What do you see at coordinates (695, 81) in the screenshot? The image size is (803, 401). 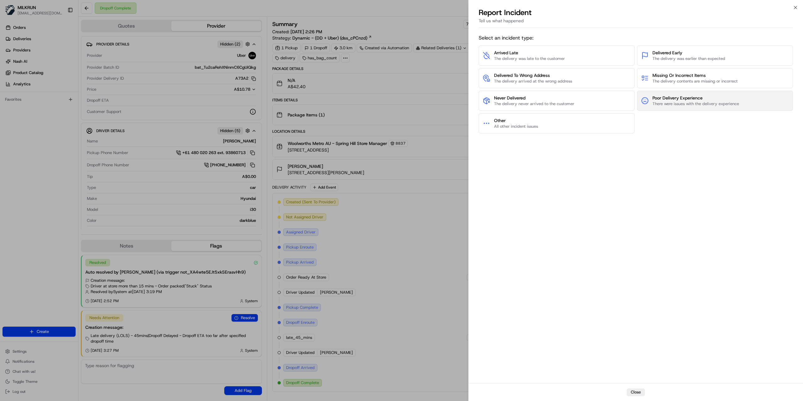 I see `span: The delivery contents are missing or incorrect` at bounding box center [695, 81].